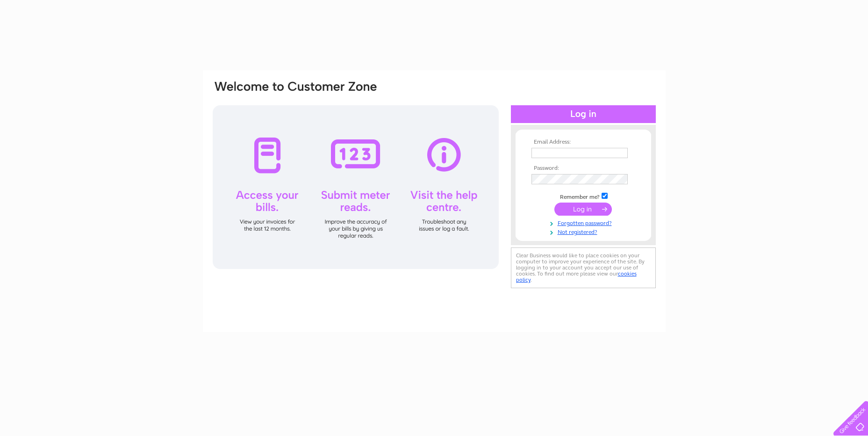  Describe the element at coordinates (583, 196) in the screenshot. I see `td: Remember me?` at that location.